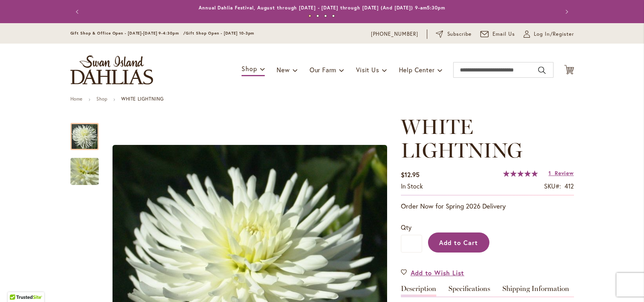 The height and width of the screenshot is (302, 644). What do you see at coordinates (564, 173) in the screenshot?
I see `span: Review` at bounding box center [564, 173].